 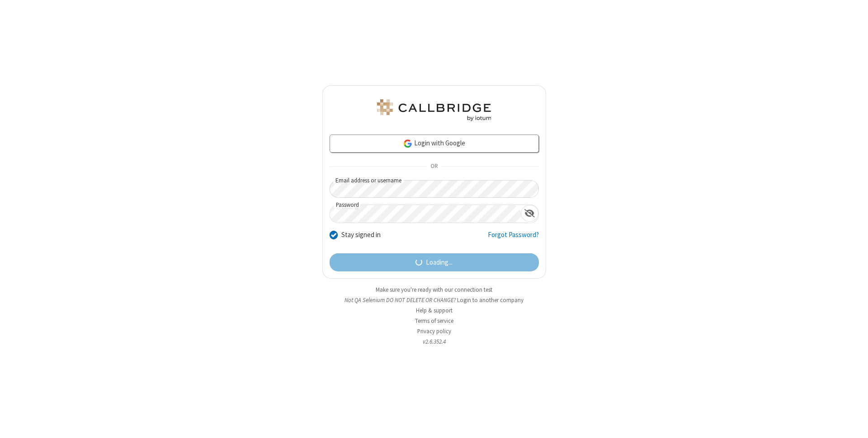 I want to click on img: QA Selenium DO NOT DELETE OR CHANGE, so click(x=434, y=110).